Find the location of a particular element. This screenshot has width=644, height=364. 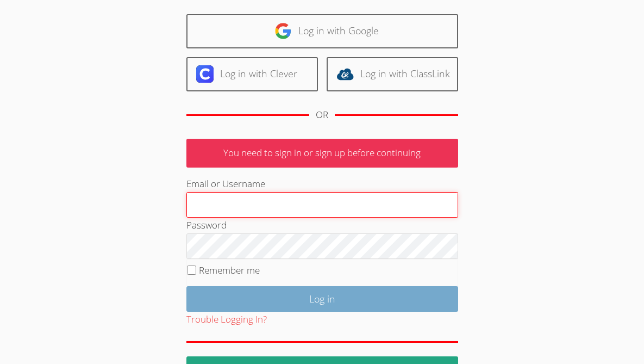

img: google-logo-50288ca7cdecda66e5e0955fdab243c47b7ad437acaf1139b6f446037453330a.svg is located at coordinates (283, 31).